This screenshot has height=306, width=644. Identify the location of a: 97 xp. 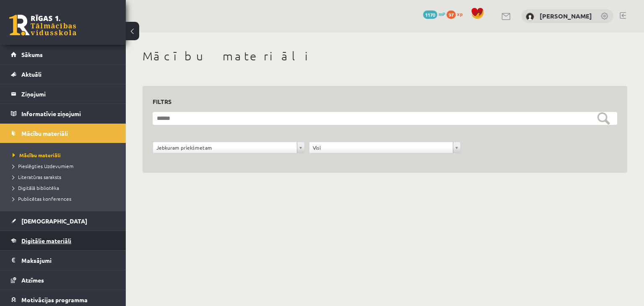
(456, 14).